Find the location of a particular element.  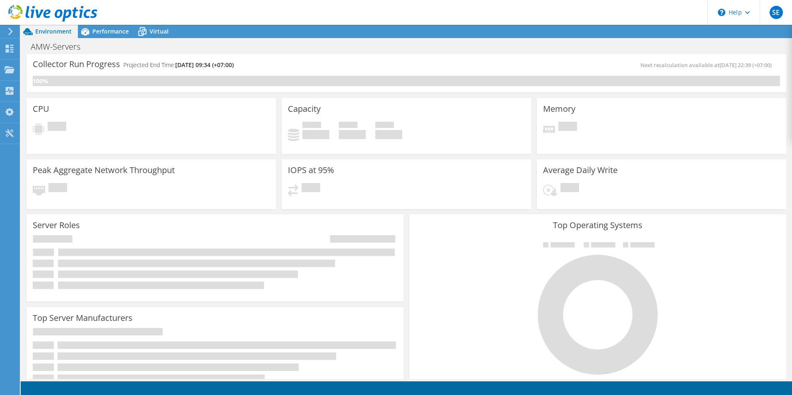

h3: Top Operating Systems is located at coordinates (598, 225).